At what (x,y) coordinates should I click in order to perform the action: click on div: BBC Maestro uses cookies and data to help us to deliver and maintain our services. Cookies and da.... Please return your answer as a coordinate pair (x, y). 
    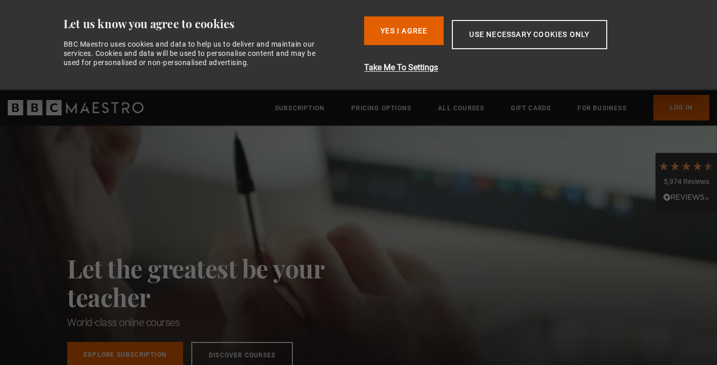
    Looking at the image, I should click on (195, 53).